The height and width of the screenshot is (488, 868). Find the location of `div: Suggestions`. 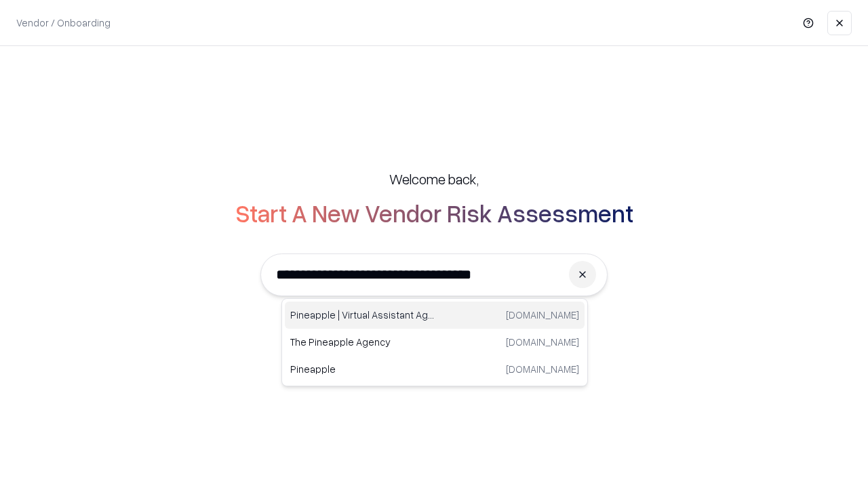

div: Suggestions is located at coordinates (434, 343).